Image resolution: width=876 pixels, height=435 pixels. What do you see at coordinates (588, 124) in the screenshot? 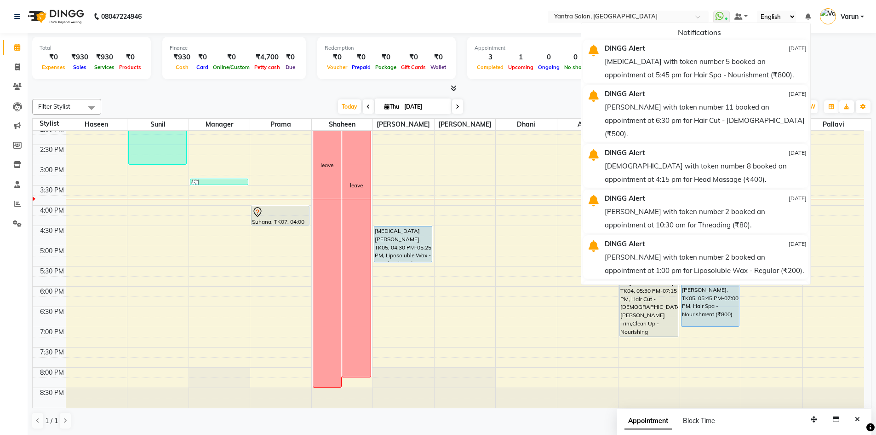
I see `span: admin` at bounding box center [588, 124].